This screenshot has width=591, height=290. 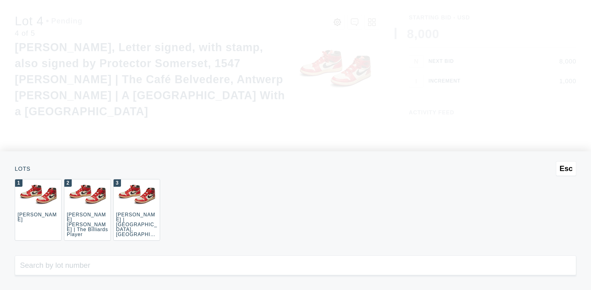 What do you see at coordinates (19, 183) in the screenshot?
I see `div: 1` at bounding box center [19, 183].